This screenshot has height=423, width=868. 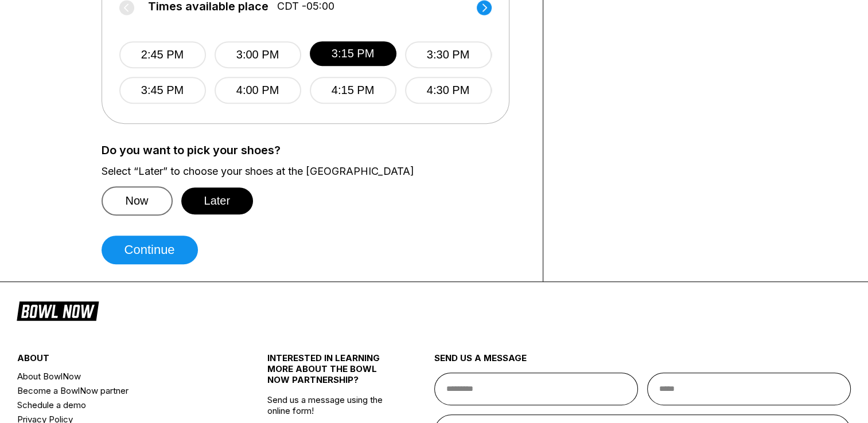 I want to click on div: INTERESTED IN LEARNING MORE ABOUT THE BOWL NOW PARTNERSHIP?, so click(x=330, y=373).